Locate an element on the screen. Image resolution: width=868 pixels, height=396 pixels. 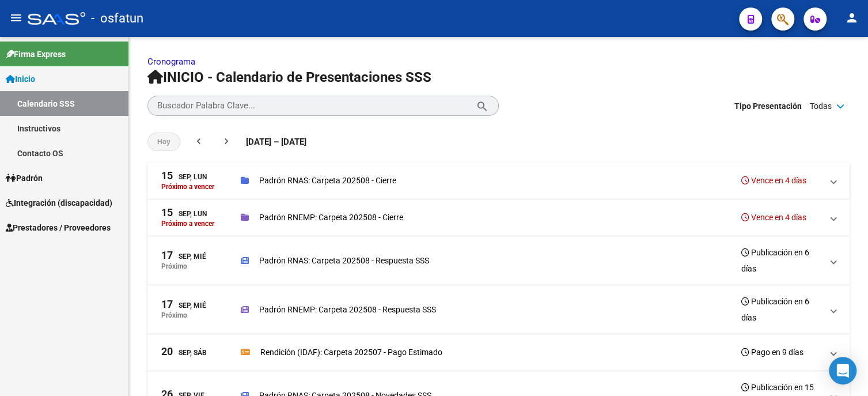
mat-expansion-panel-header: 15Sep, LunPróximo a vencerPadrón RNEMP: Carpeta 202508 - CierreVence en 4 días is located at coordinates (498, 218).